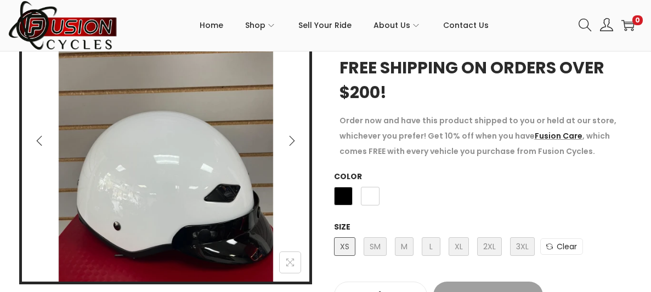 This screenshot has width=651, height=292. I want to click on span: Sell Your Ride, so click(325, 25).